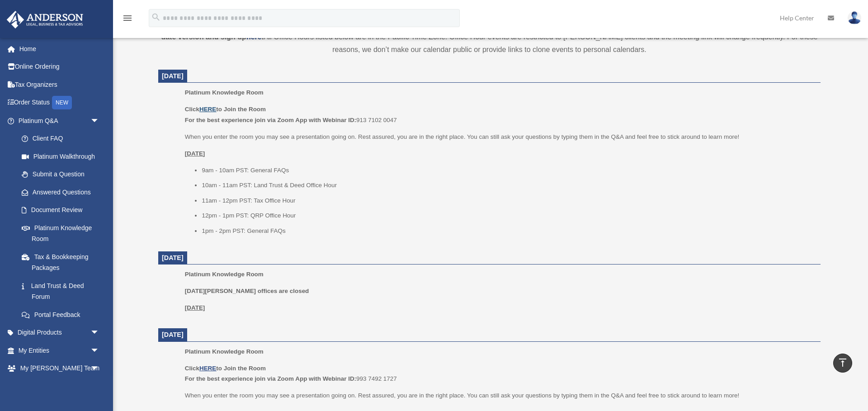 Image resolution: width=868 pixels, height=411 pixels. I want to click on div: NEW, so click(62, 103).